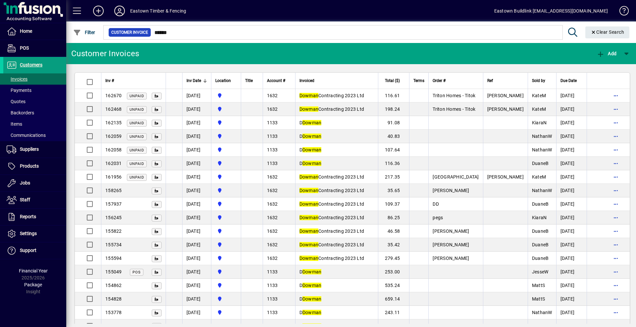 Image resolution: width=636 pixels, height=327 pixels. What do you see at coordinates (24, 48) in the screenshot?
I see `span: POS` at bounding box center [24, 48].